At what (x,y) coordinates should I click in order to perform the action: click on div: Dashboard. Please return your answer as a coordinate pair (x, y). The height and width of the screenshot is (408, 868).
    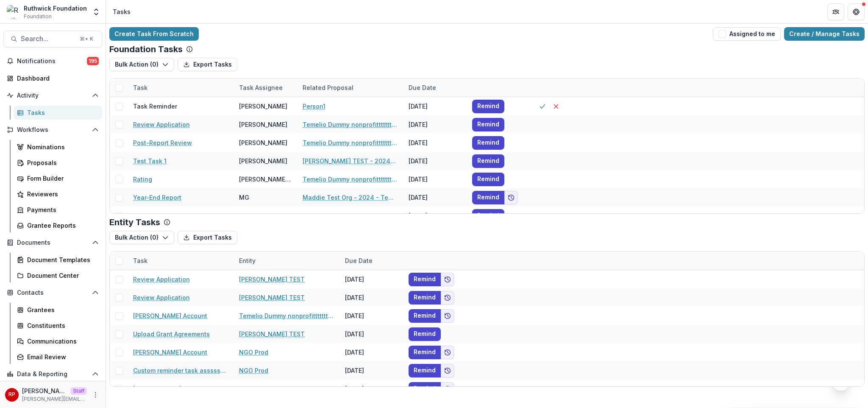
    Looking at the image, I should click on (56, 78).